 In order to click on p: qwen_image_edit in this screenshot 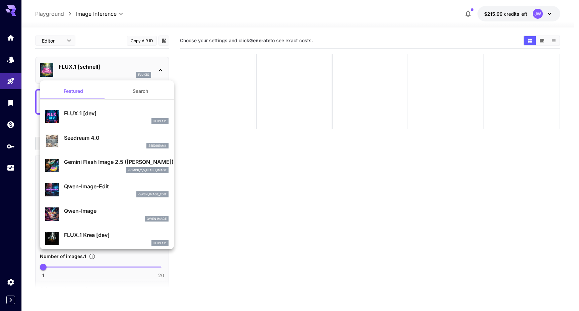, I will do `click(153, 194)`.